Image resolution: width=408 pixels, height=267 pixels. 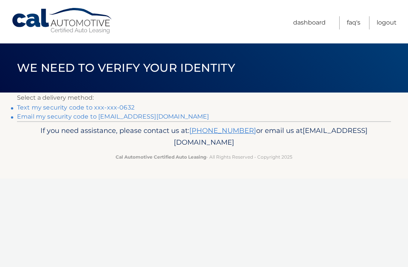 What do you see at coordinates (310, 23) in the screenshot?
I see `a: Dashboard` at bounding box center [310, 23].